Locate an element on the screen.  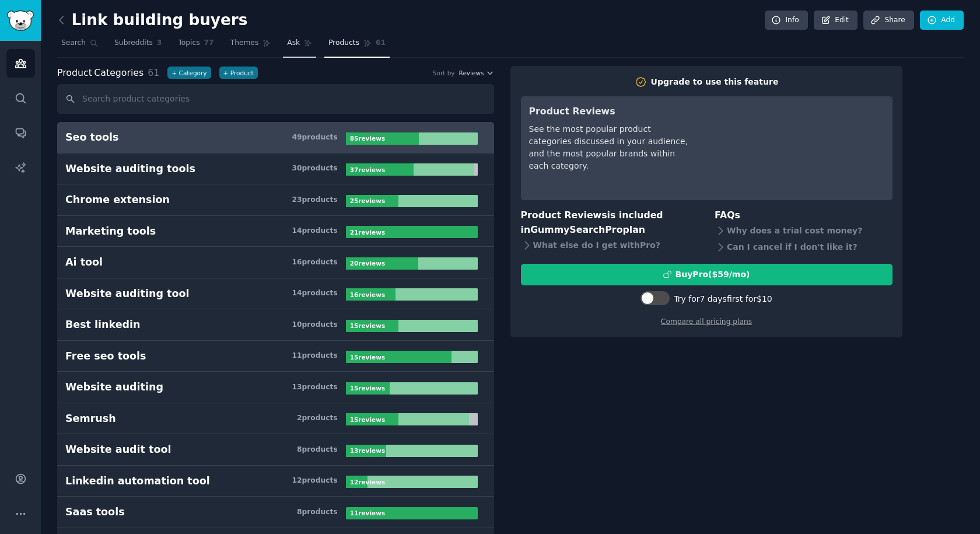
div: Linkedin automation tool is located at coordinates (137, 481).